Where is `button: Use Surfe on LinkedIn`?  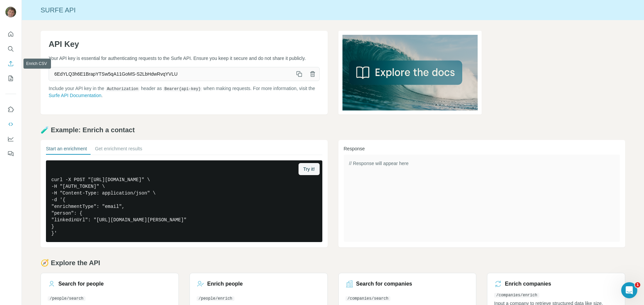 button: Use Surfe on LinkedIn is located at coordinates (10, 109).